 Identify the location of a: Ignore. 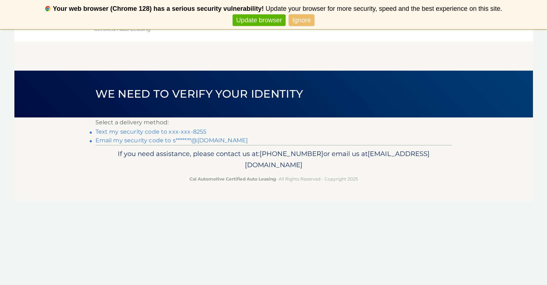
(301, 20).